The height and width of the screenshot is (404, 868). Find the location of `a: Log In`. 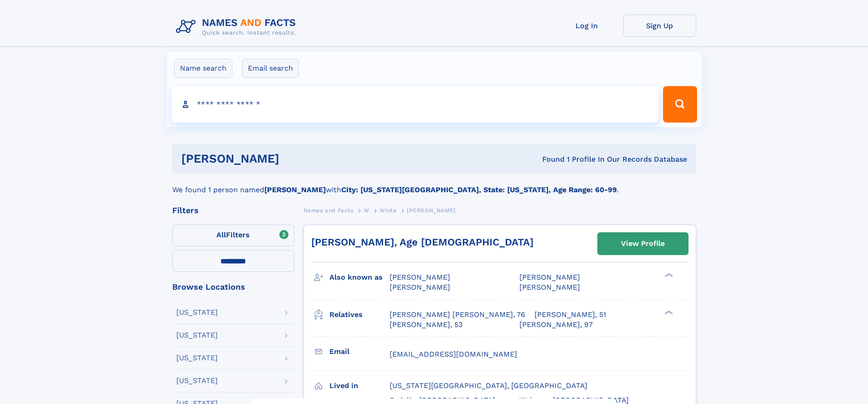

a: Log In is located at coordinates (587, 25).